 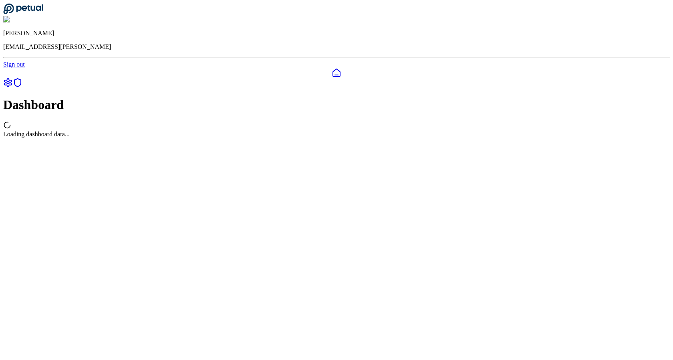 What do you see at coordinates (18, 85) in the screenshot?
I see `a: SOC 1 Reports` at bounding box center [18, 85].